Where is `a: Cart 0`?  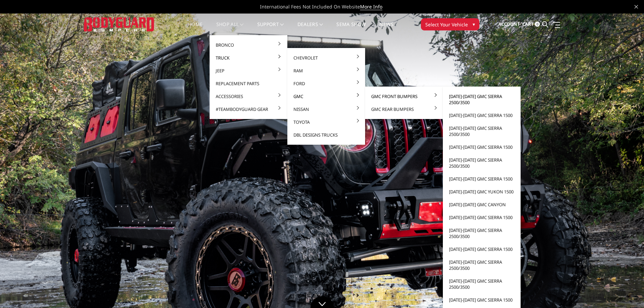
a: Cart 0 is located at coordinates (531, 24).